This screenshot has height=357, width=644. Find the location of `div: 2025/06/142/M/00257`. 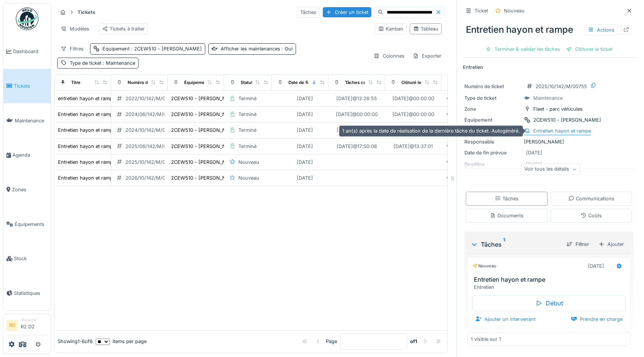

div: 2025/06/142/M/00257 is located at coordinates (152, 146).